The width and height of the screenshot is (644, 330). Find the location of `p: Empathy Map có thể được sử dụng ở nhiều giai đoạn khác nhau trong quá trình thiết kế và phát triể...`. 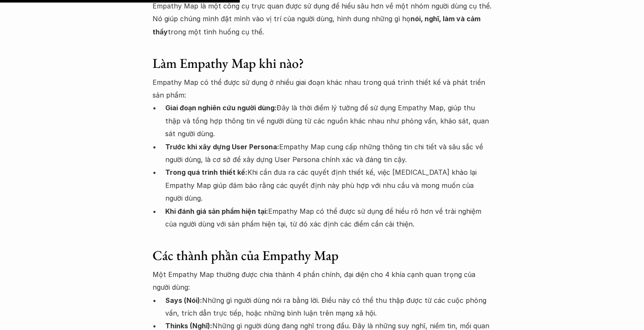

p: Empathy Map có thể được sử dụng ở nhiều giai đoạn khác nhau trong quá trình thiết kế và phát triể... is located at coordinates (322, 89).